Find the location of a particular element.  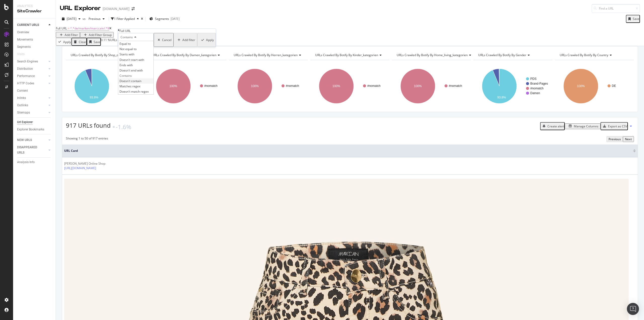

button: Save is located at coordinates (633, 19).